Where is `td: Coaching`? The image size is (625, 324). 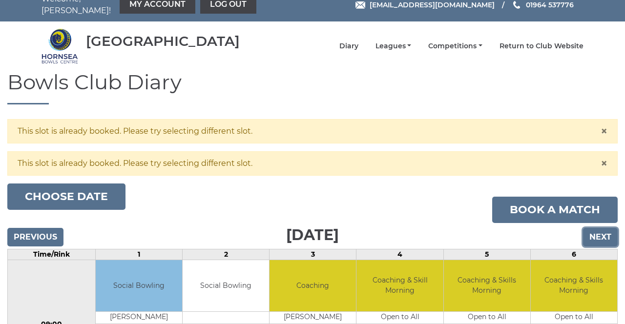 td: Coaching is located at coordinates (312, 286).